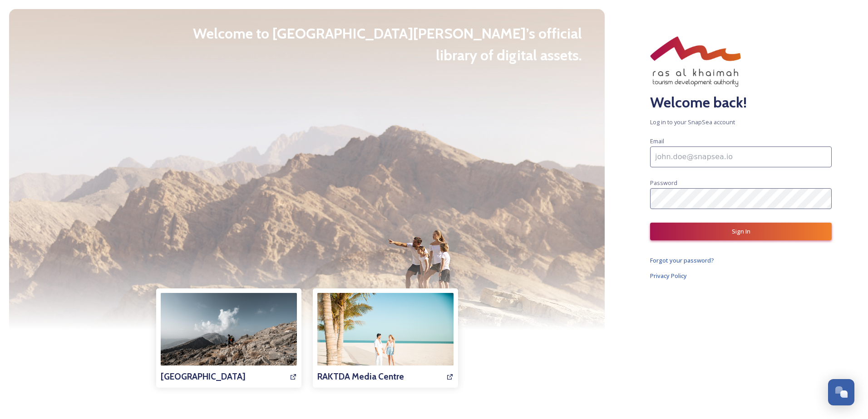 This screenshot has height=419, width=868. Describe the element at coordinates (664, 183) in the screenshot. I see `span: Password` at that location.